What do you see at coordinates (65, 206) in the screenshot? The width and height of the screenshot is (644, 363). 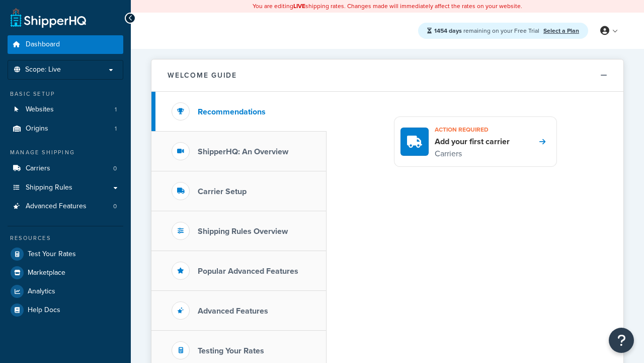 I see `li: Advanced Features` at bounding box center [65, 206].